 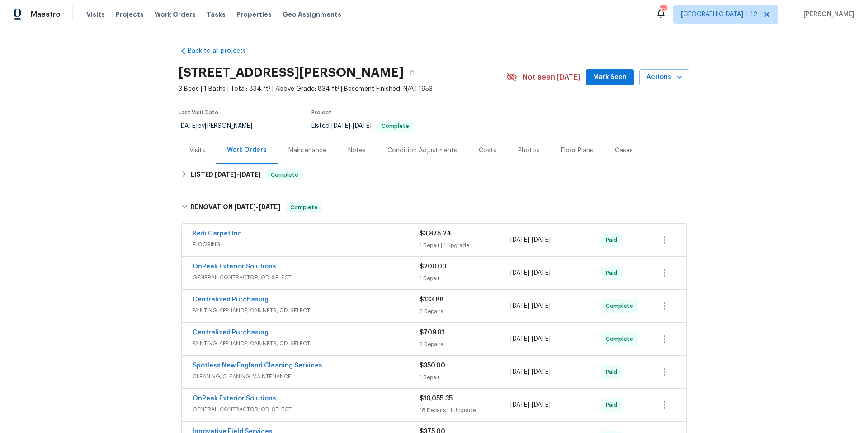 I want to click on a: Back to all projects, so click(x=222, y=51).